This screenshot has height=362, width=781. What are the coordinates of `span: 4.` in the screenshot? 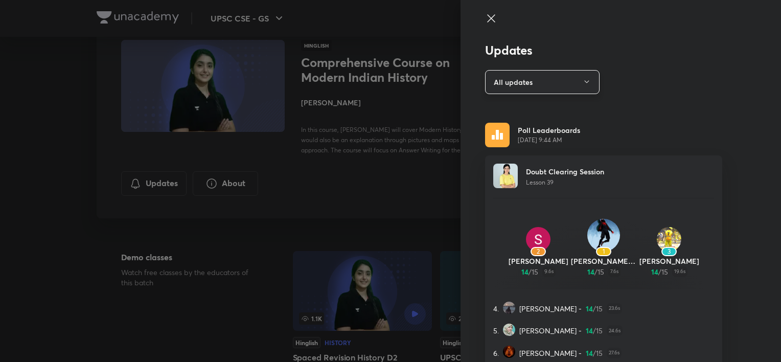 It's located at (496, 308).